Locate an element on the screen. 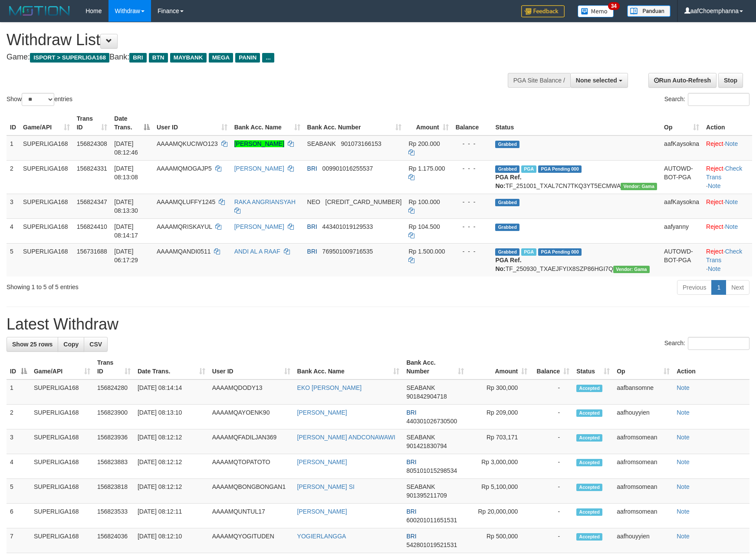 This screenshot has width=756, height=554. span: Rp 104.500 is located at coordinates (424, 226).